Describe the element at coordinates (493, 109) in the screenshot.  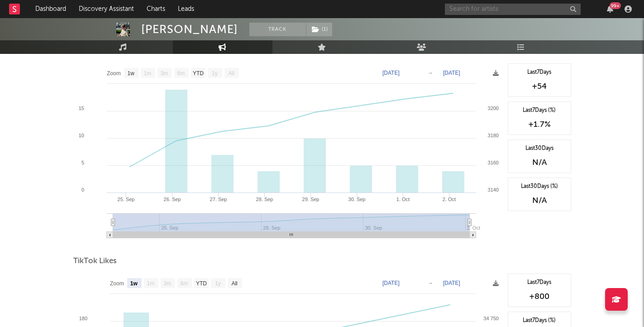
I see `text: 3200` at that location.